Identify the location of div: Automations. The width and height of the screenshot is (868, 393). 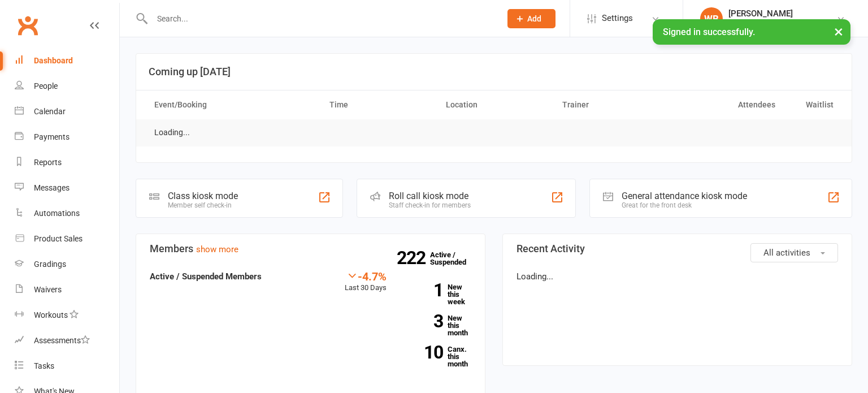
(56, 213).